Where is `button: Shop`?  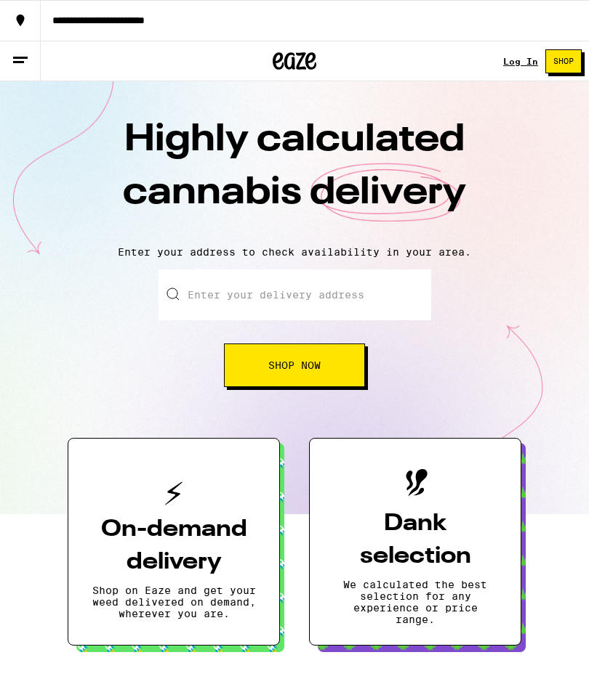 button: Shop is located at coordinates (563, 61).